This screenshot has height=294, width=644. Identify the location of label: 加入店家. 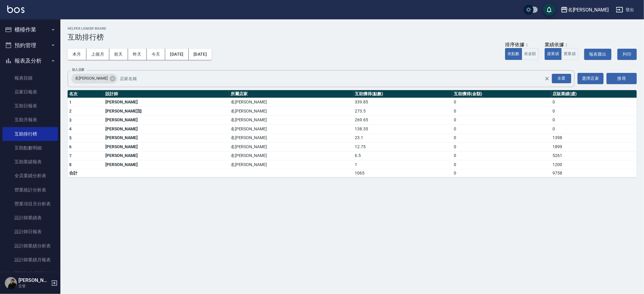
(78, 69).